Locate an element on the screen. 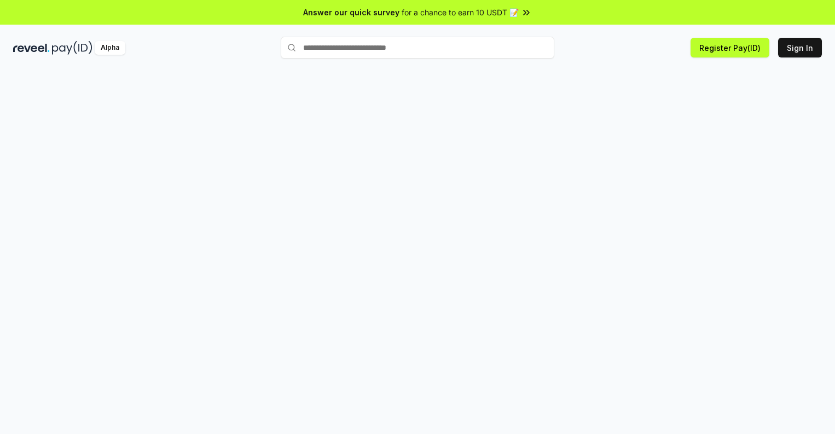  span: Answer our quick survey is located at coordinates (351, 12).